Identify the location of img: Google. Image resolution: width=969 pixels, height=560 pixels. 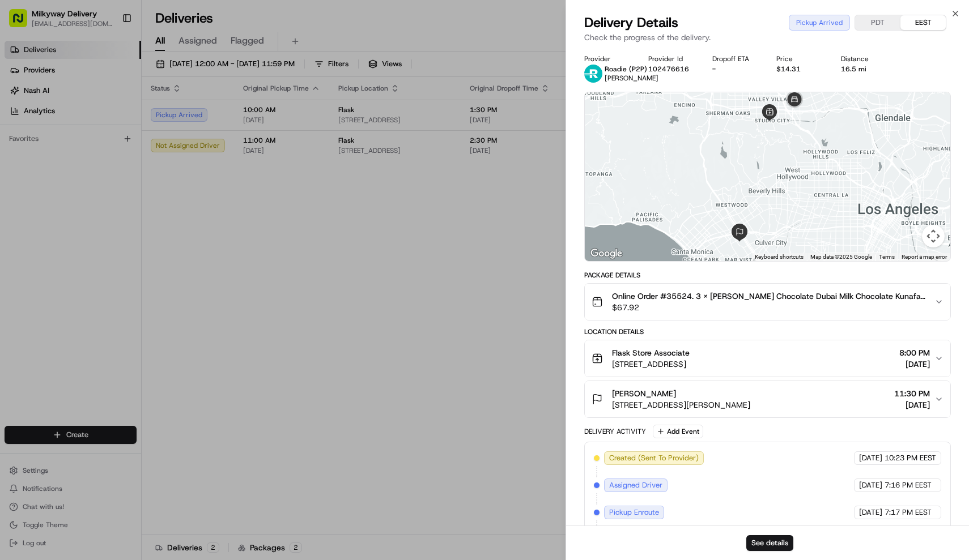
(606, 254).